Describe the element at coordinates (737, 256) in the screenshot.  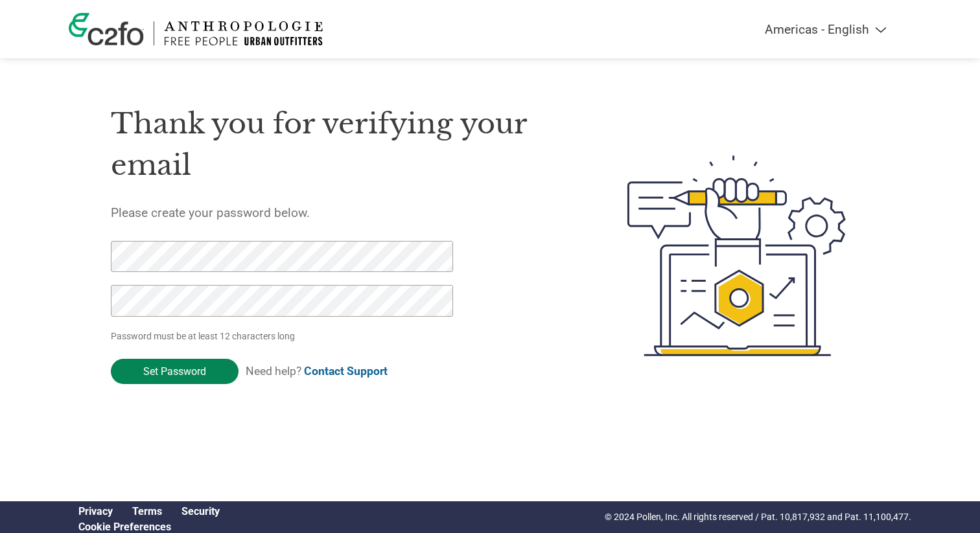
I see `img: create-password` at that location.